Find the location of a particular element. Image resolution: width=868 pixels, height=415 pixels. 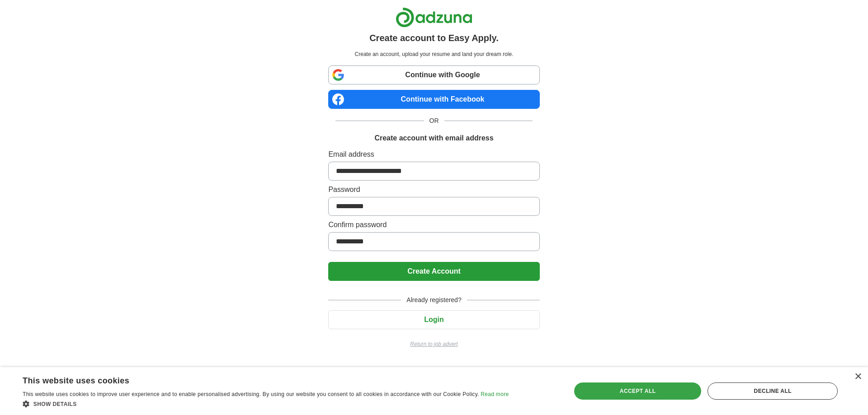

p: Create an account, upload your resume and land your dream role. is located at coordinates (433, 54).